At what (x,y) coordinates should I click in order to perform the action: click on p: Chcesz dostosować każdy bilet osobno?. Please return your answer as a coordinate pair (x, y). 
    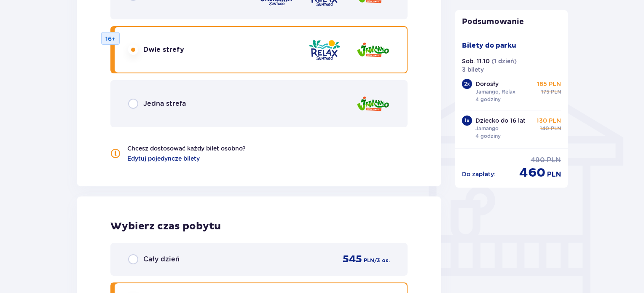
    Looking at the image, I should click on (186, 148).